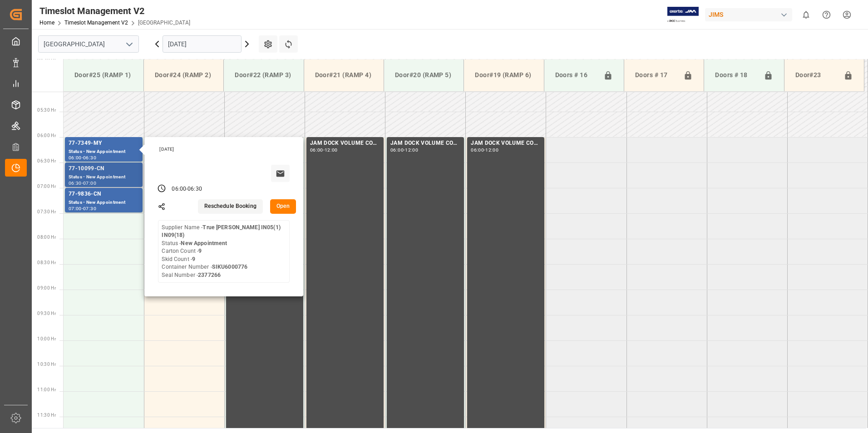 The width and height of the screenshot is (868, 433). Describe the element at coordinates (263, 75) in the screenshot. I see `div: Door#22 (RAMP 3)` at that location.